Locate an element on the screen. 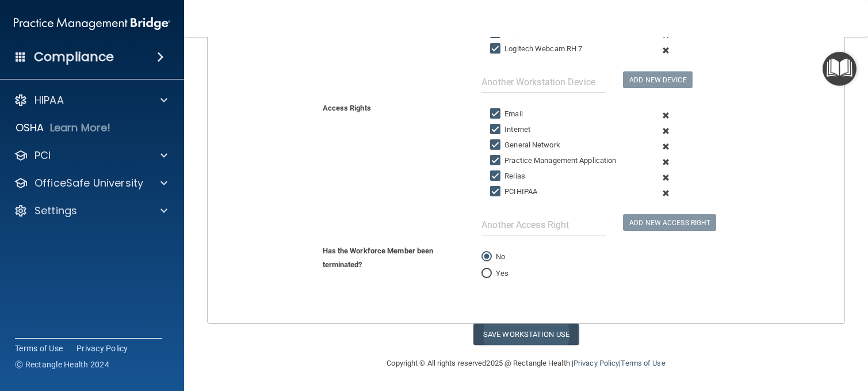 This screenshot has height=391, width=868. p: HIPAA is located at coordinates (49, 100).